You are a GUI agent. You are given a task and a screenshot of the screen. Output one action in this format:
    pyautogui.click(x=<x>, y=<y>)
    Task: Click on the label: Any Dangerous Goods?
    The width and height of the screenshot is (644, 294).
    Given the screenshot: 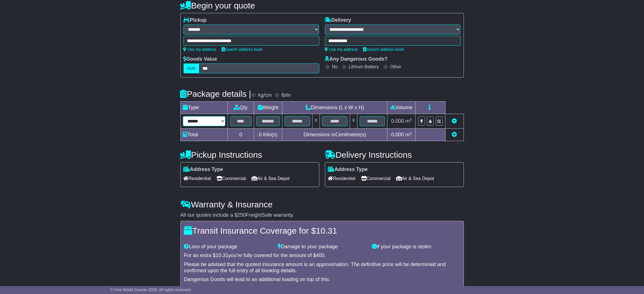 What is the action you would take?
    pyautogui.click(x=356, y=59)
    